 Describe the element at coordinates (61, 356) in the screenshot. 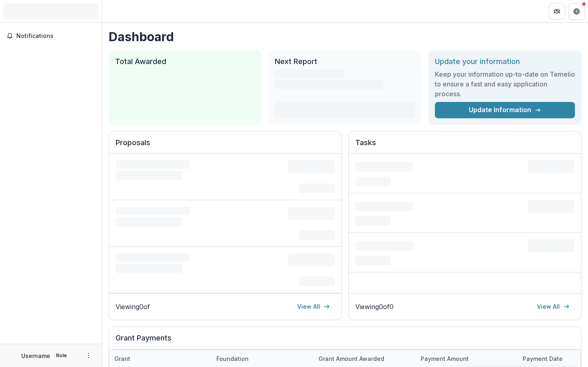

I see `p: Role` at that location.